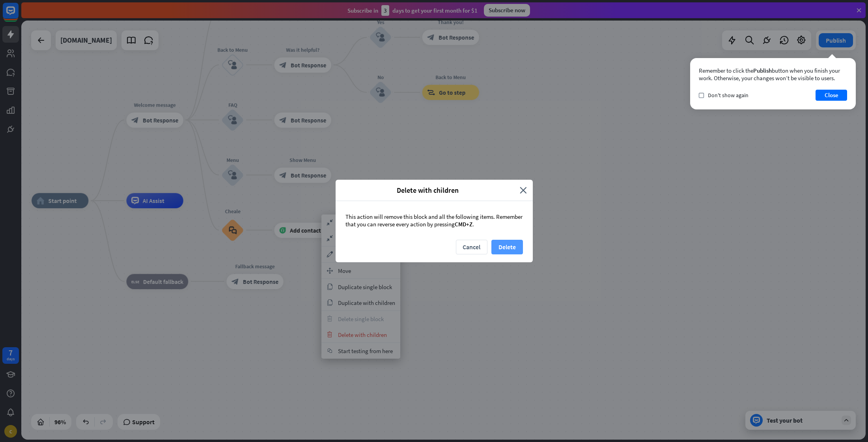 This screenshot has width=868, height=442. What do you see at coordinates (763, 70) in the screenshot?
I see `span: Publish` at bounding box center [763, 70].